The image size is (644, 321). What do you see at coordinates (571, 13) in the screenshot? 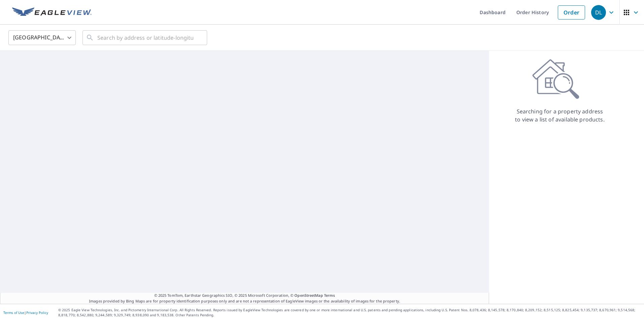
I see `a: Order` at bounding box center [571, 13].